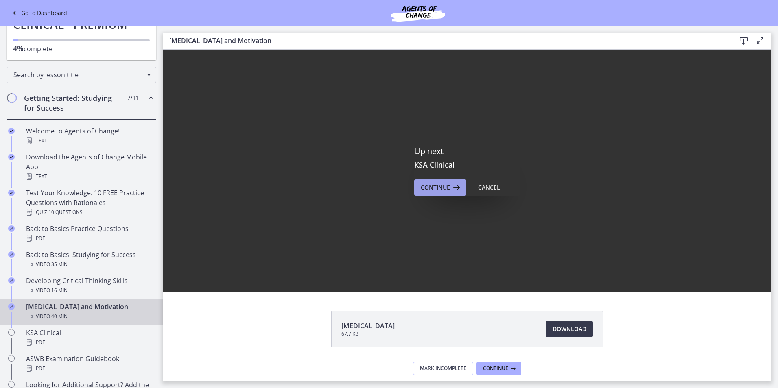 This screenshot has height=388, width=778. I want to click on a: Go to Dashboard, so click(38, 13).